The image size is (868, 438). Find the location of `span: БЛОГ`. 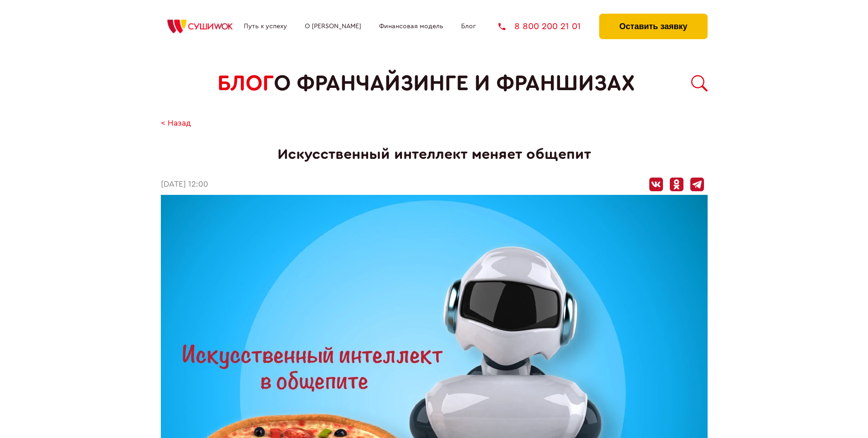

span: БЛОГ is located at coordinates (246, 83).